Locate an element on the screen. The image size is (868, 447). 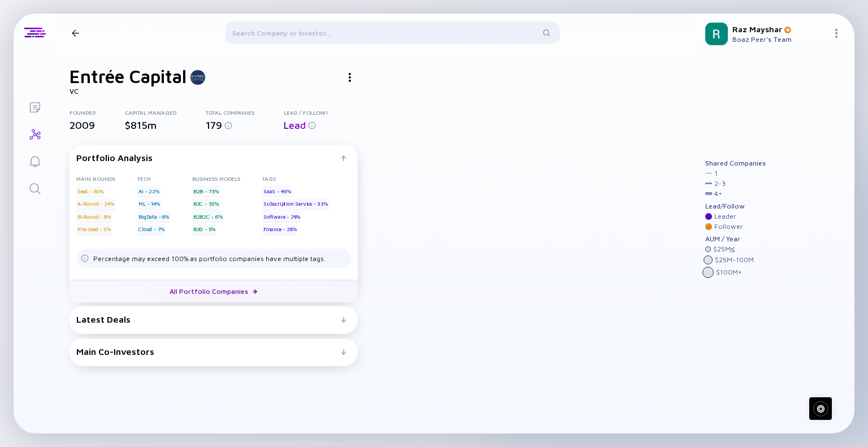
img: Info for Total Companies is located at coordinates (228, 125).